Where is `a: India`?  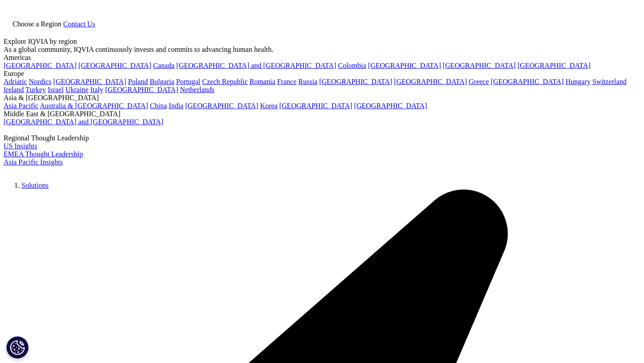 a: India is located at coordinates (176, 105).